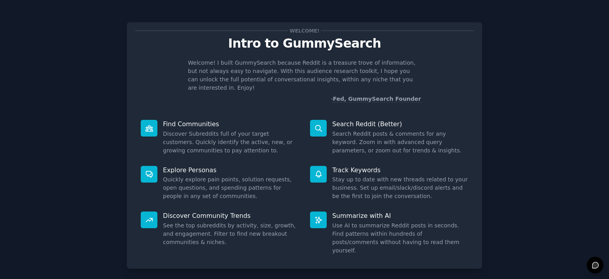 This screenshot has width=609, height=279. Describe the element at coordinates (400, 187) in the screenshot. I see `dd: Stay up to date with new threads related to your business. Set up email/slack/discord alerts and ...` at that location.